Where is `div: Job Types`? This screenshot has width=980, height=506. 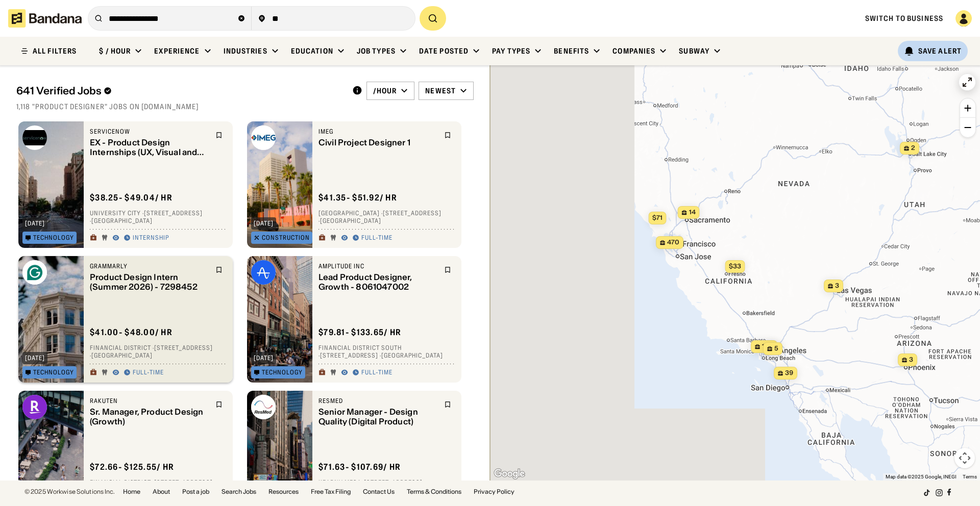
div: Job Types is located at coordinates (376, 51).